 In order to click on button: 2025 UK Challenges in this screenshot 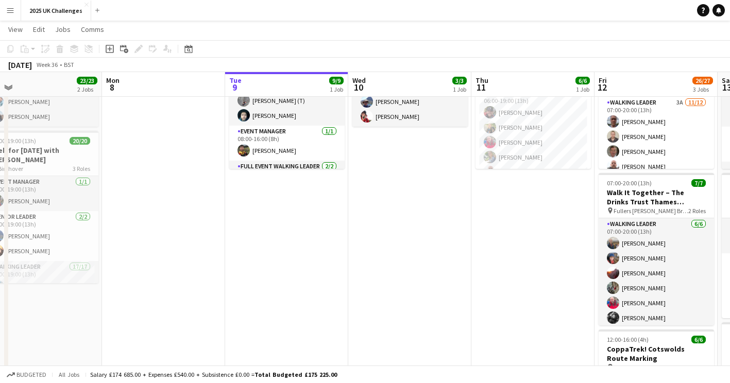, I will do `click(56, 10)`.